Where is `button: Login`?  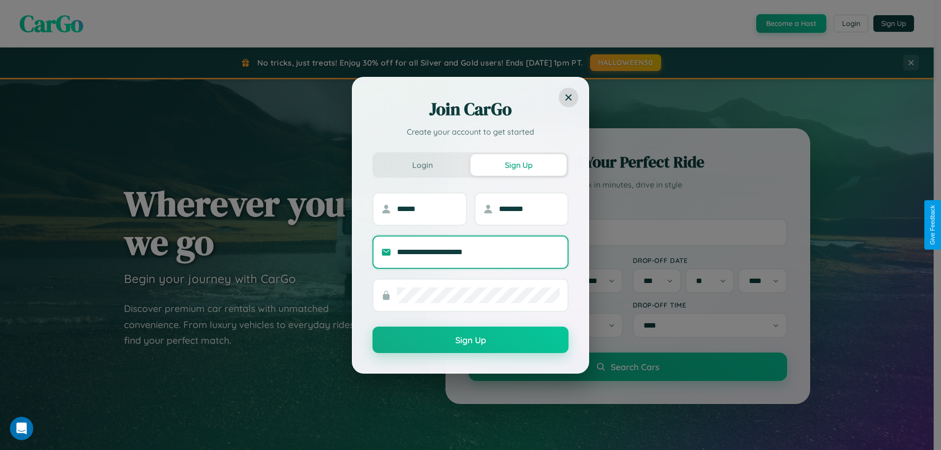 button: Login is located at coordinates (422, 165).